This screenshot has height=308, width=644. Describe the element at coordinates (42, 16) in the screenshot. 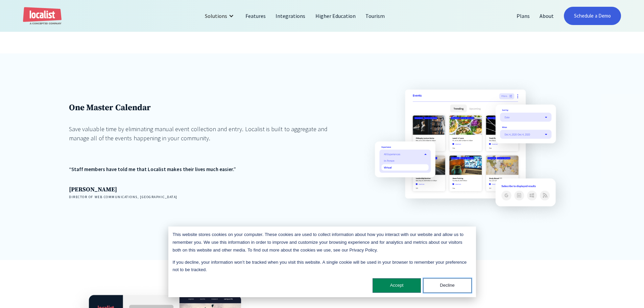

I see `a: home` at that location.